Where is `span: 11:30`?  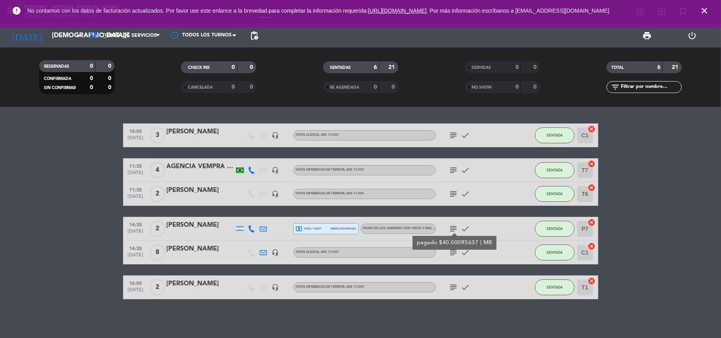 span: 11:30 is located at coordinates (136, 189).